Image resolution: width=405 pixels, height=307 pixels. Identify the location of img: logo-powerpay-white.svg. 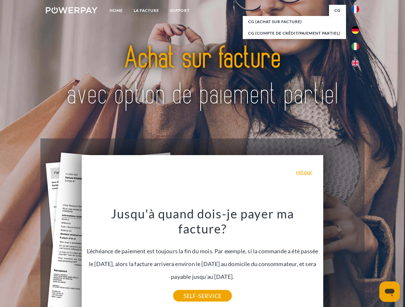
(71, 10).